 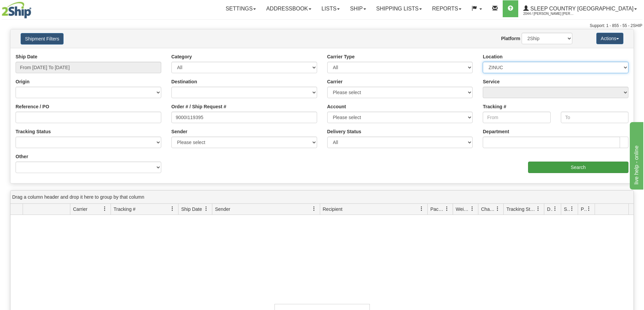 I want to click on label: Category, so click(x=182, y=57).